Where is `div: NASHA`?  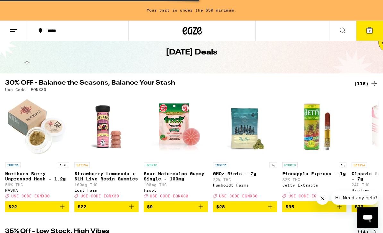 div: NASHA is located at coordinates (37, 190).